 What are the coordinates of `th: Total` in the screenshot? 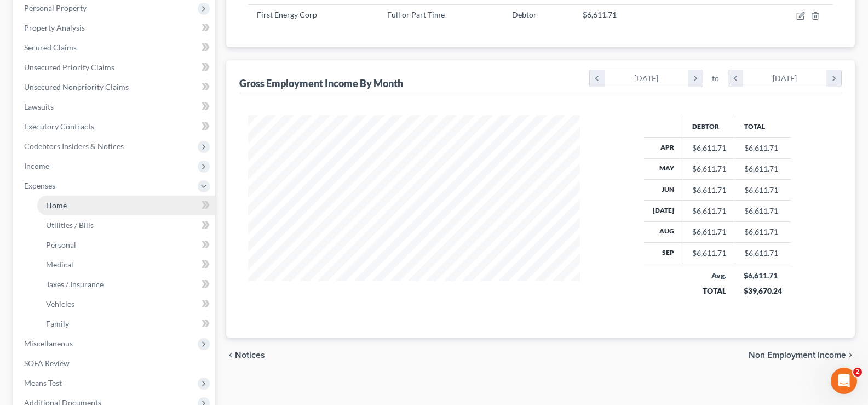 It's located at (763, 126).